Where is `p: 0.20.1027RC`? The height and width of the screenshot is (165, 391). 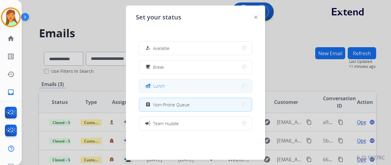
p: 0.20.1027RC is located at coordinates (370, 158).